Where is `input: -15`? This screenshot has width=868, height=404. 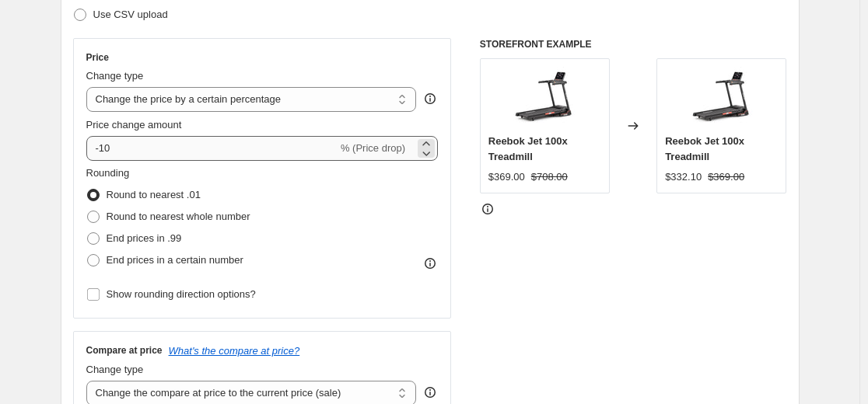 input: -15 is located at coordinates (212, 149).